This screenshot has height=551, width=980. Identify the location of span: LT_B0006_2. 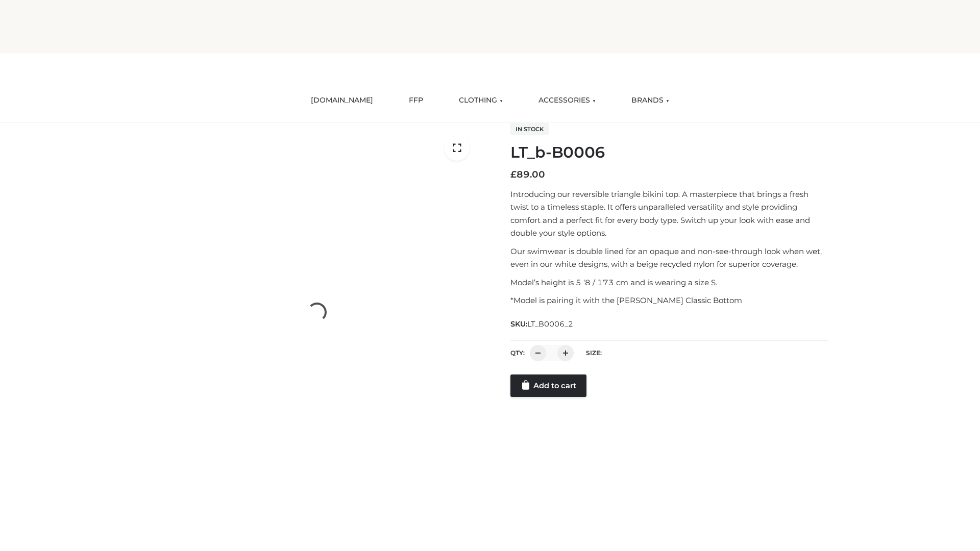
(550, 324).